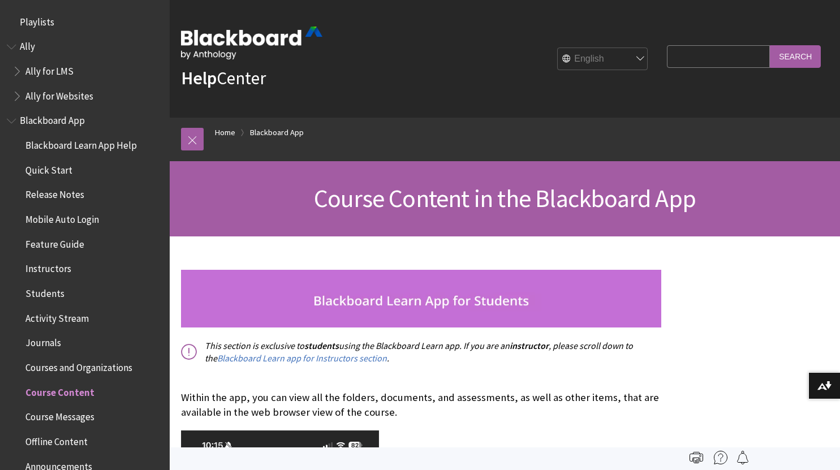 The height and width of the screenshot is (470, 840). What do you see at coordinates (199, 78) in the screenshot?
I see `strong: Help` at bounding box center [199, 78].